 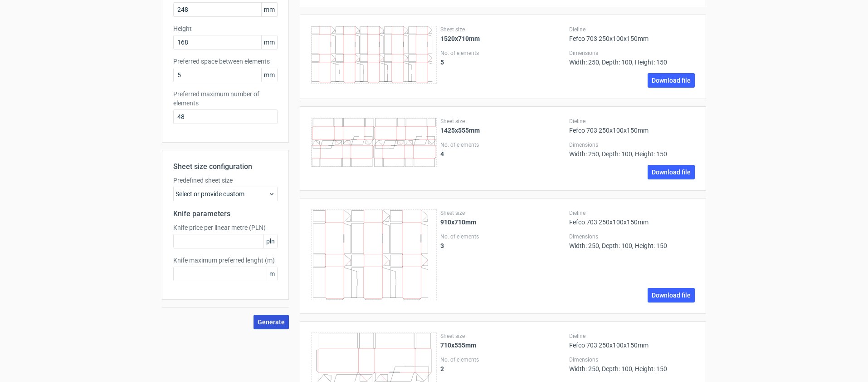 I want to click on label: No. of elements, so click(x=503, y=236).